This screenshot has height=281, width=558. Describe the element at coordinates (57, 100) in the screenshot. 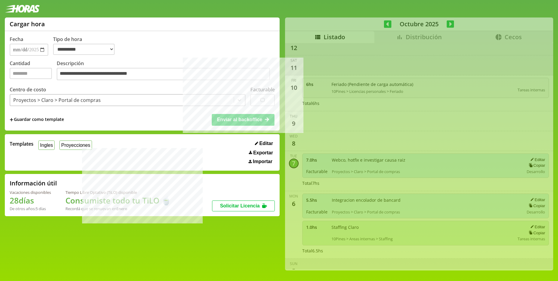

I see `div: Proyectos > Claro > Portal de compras` at that location.